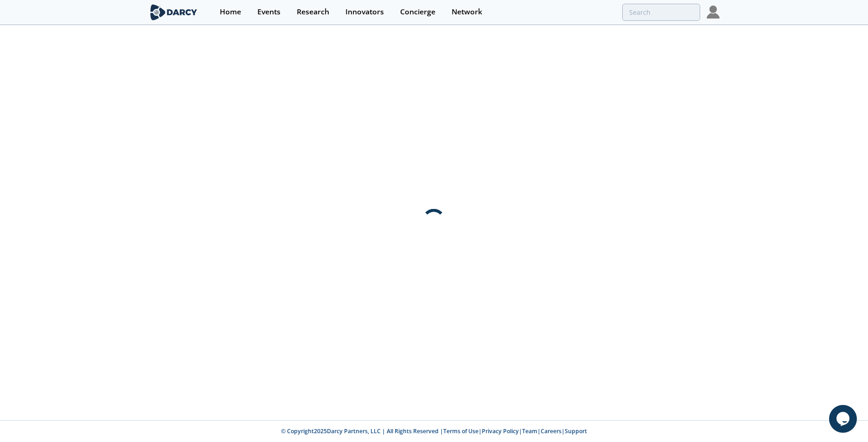 This screenshot has width=868, height=442. Describe the element at coordinates (418, 12) in the screenshot. I see `div: Concierge` at that location.